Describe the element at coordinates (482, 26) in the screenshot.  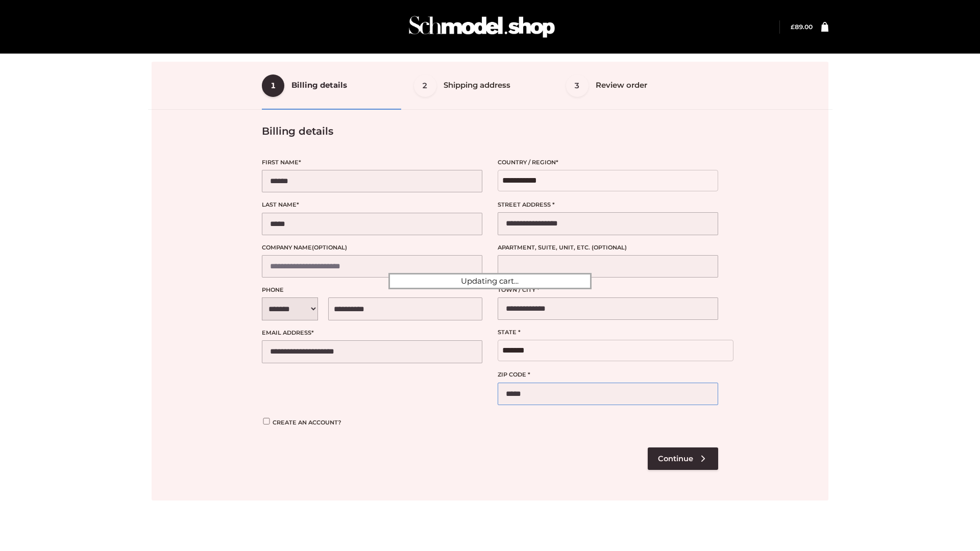
I see `a: Schmodel Admin 964` at that location.